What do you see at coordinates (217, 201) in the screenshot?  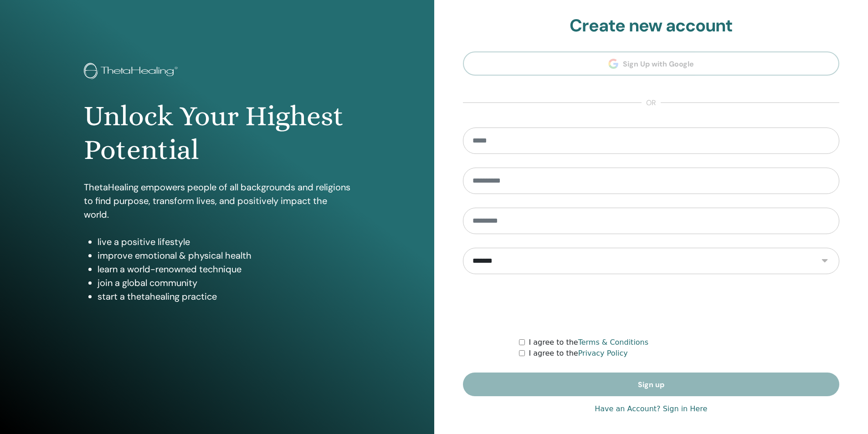 I see `p: ThetaHealing empowers people of all backgrounds and religions to find purpose, transform lives, a...` at bounding box center [217, 201].